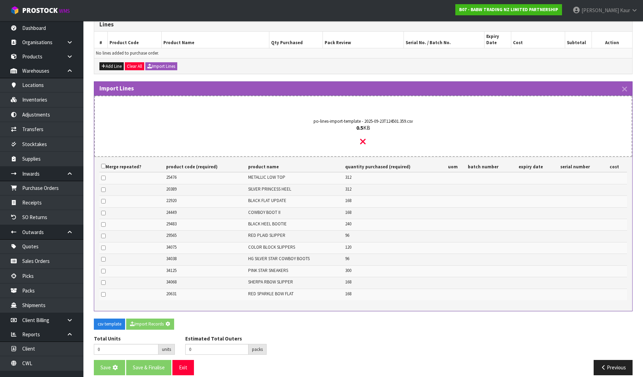 This screenshot has width=643, height=377. What do you see at coordinates (213, 338) in the screenshot?
I see `label: Estimated Total Outers` at bounding box center [213, 338].